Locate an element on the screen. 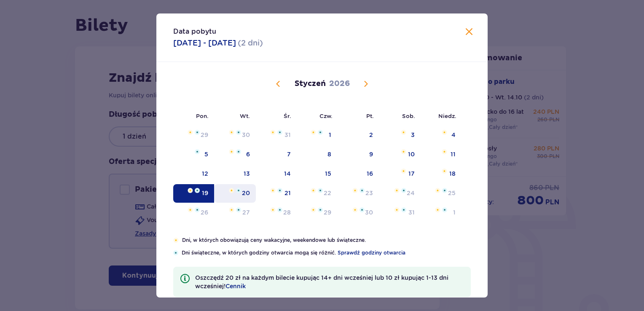 The height and width of the screenshot is (311, 644). div: 27 is located at coordinates (246, 213).